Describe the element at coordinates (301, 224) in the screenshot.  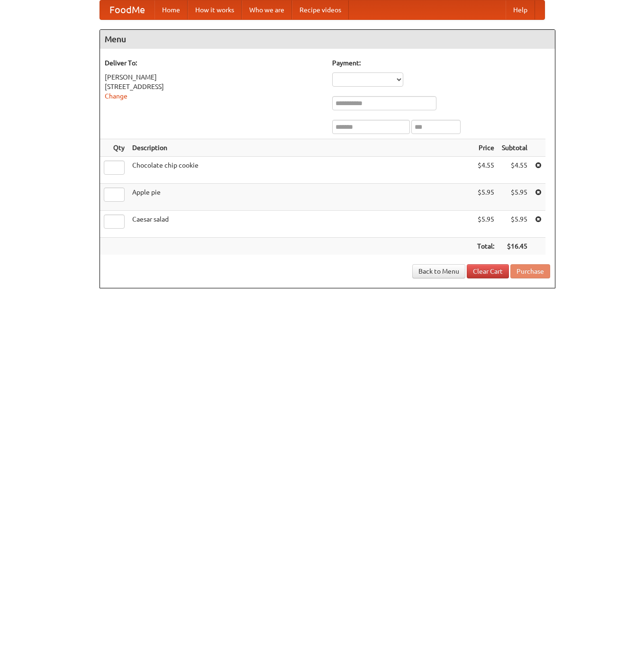
I see `td: Caesar salad` at that location.